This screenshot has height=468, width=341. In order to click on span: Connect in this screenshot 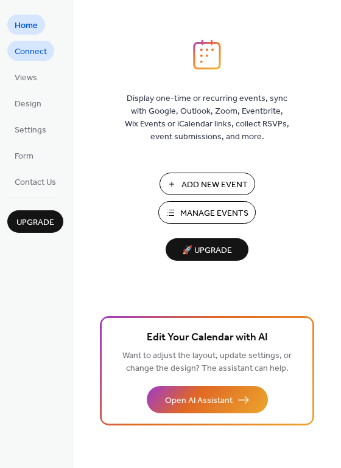, I will do `click(30, 52)`.